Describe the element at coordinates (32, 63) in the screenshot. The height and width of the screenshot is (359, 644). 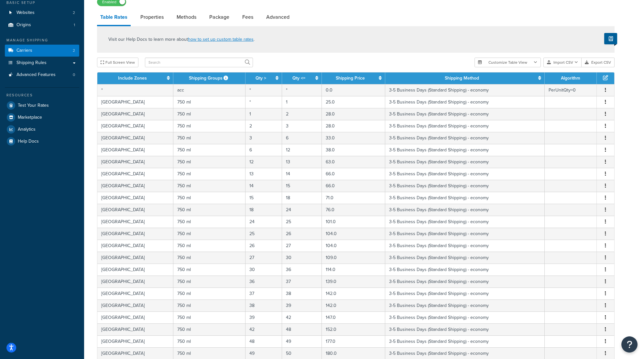
I see `span: Shipping Rules` at that location.